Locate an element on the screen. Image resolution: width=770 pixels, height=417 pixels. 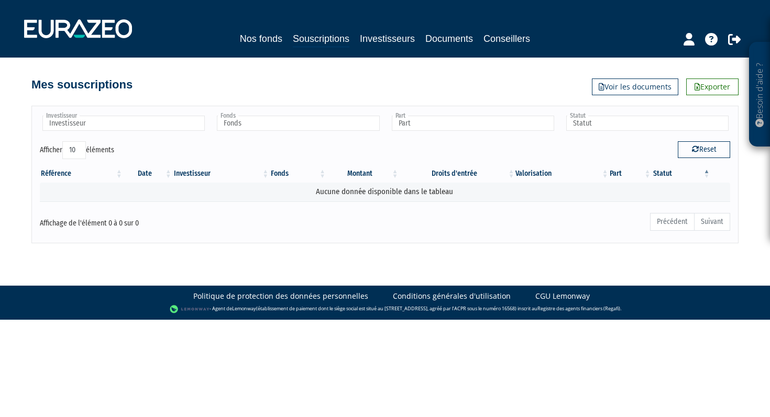
th: Statut : activer pour trier la colonne par ordre d&eacute;croissant is located at coordinates (681, 174).